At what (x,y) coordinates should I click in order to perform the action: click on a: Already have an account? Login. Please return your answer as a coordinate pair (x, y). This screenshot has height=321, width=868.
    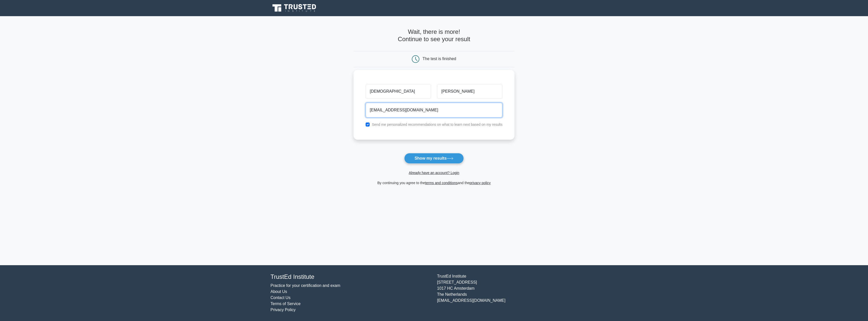
    Looking at the image, I should click on (434, 173).